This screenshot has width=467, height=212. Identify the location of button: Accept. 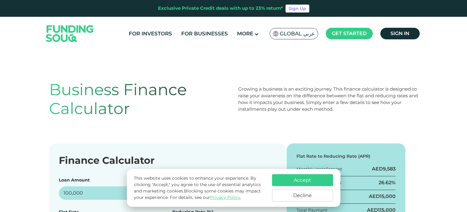
(303, 180).